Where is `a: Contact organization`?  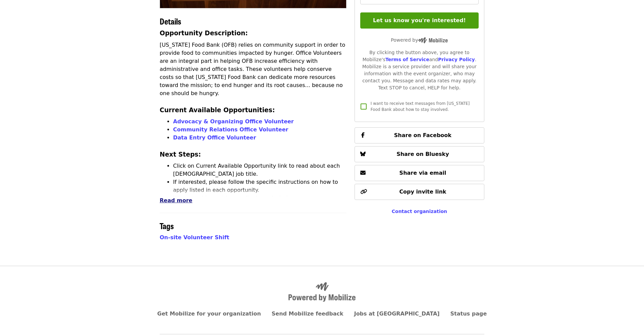 a: Contact organization is located at coordinates (419, 211).